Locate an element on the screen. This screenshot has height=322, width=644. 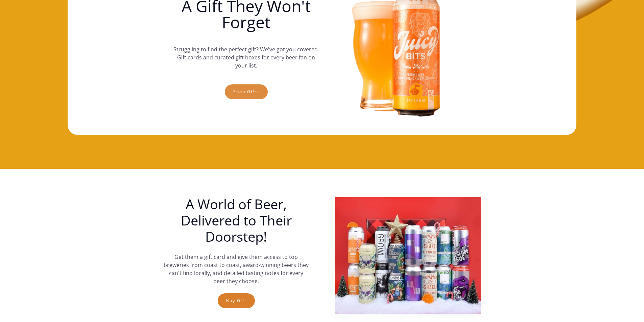
h1: A World of Beer, Delivered to Their Doorstep! is located at coordinates (236, 220).